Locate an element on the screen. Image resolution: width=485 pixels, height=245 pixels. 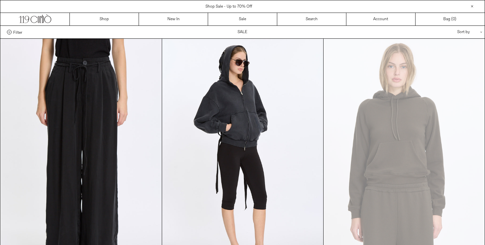
a: Shop Sale - Up to 70% Off is located at coordinates (228, 7).